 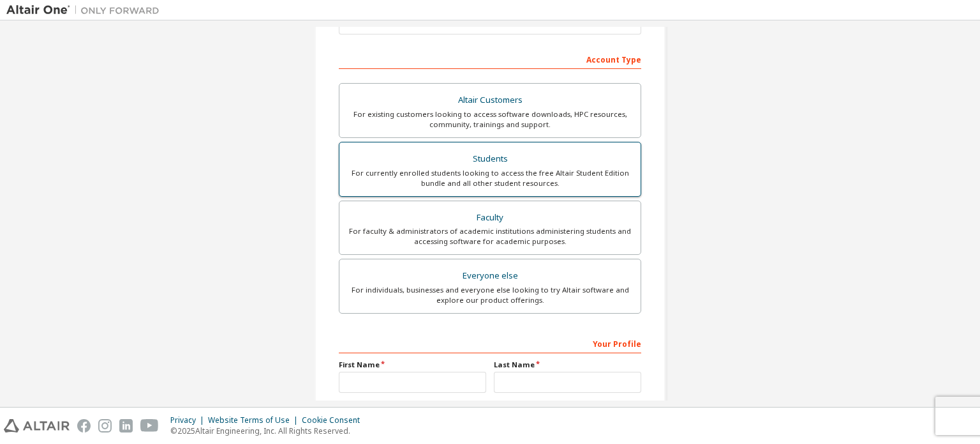 What do you see at coordinates (490, 120) in the screenshot?
I see `div: For existing customers looking to access software downloads, HPC resources, community, trainings ...` at bounding box center [490, 120].